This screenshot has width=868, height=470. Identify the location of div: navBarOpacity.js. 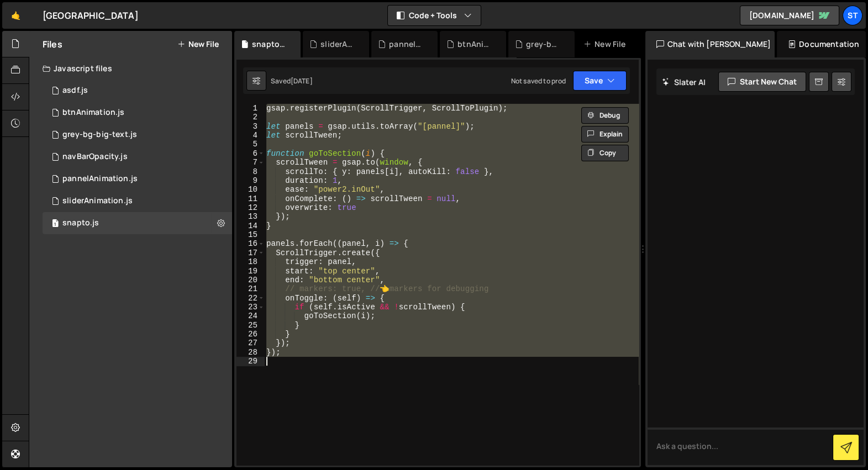
(95, 156).